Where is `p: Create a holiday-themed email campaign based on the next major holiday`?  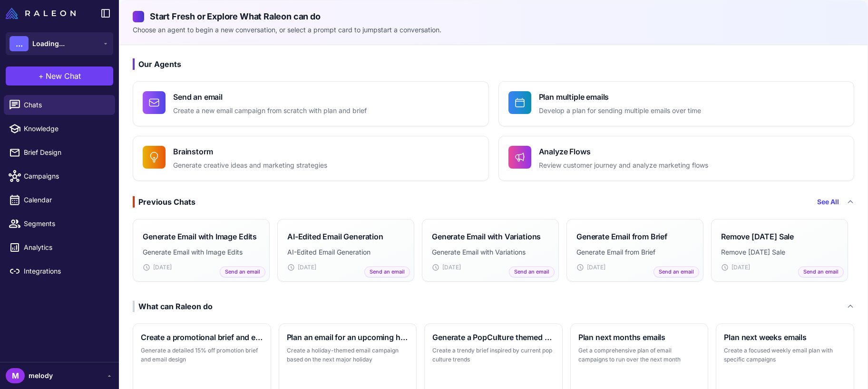 p: Create a holiday-themed email campaign based on the next major holiday is located at coordinates (348, 355).